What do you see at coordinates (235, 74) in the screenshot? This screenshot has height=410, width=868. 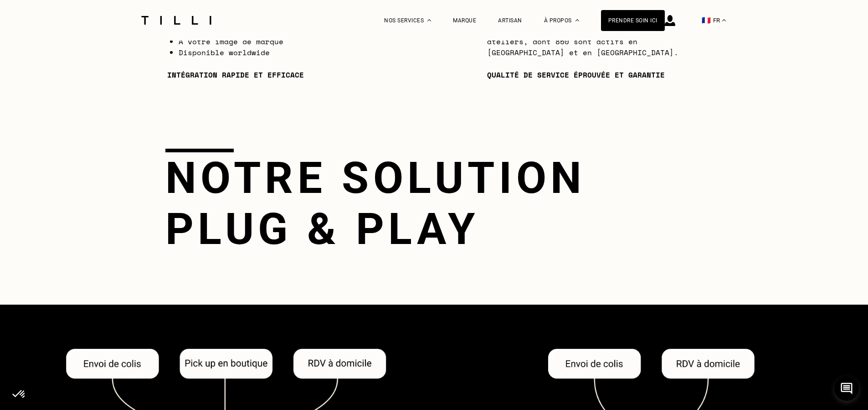 I see `p: Intégration rapide et efficace` at bounding box center [235, 74].